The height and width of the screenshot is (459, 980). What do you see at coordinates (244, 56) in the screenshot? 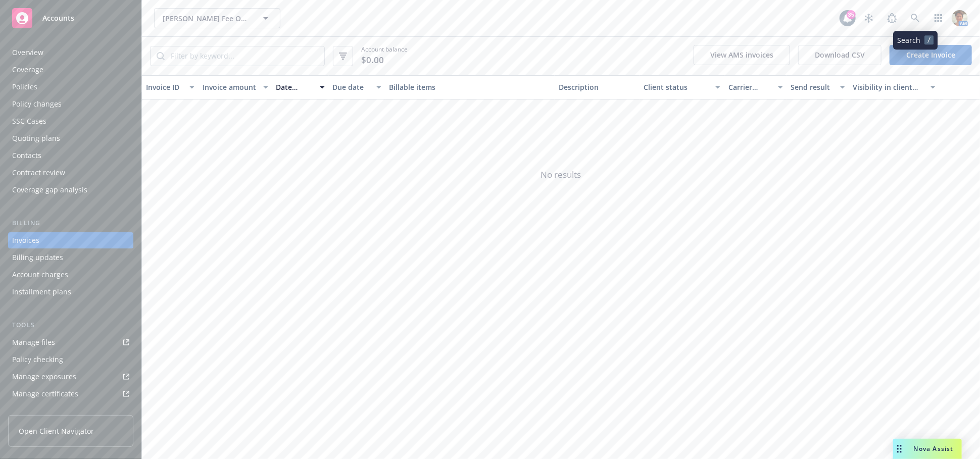
I see `input: Filter by keyword...` at bounding box center [244, 56].